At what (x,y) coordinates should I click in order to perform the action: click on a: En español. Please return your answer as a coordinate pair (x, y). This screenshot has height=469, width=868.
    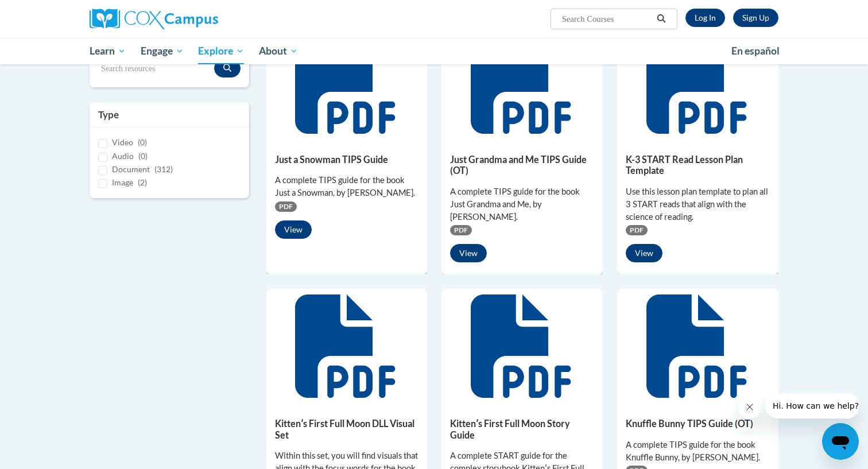
    Looking at the image, I should click on (756, 51).